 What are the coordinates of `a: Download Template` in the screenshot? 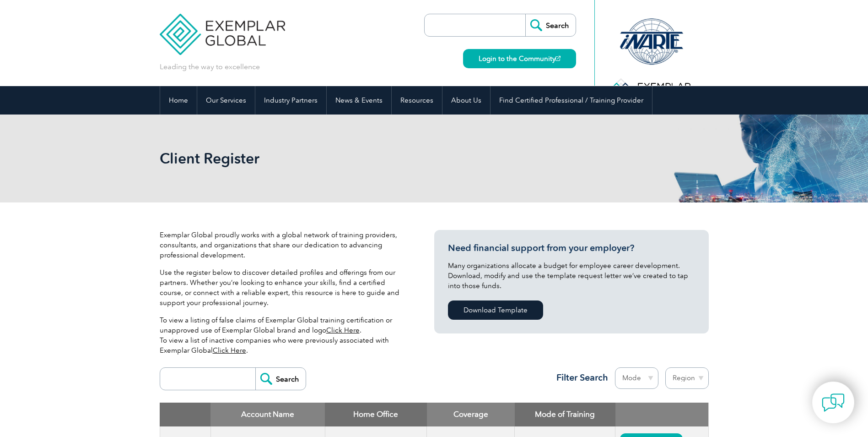 It's located at (495, 310).